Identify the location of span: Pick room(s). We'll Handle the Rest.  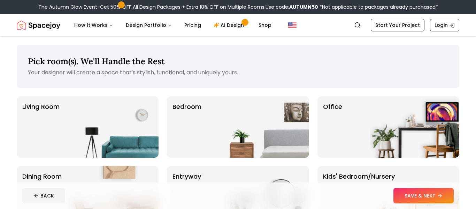
(96, 61).